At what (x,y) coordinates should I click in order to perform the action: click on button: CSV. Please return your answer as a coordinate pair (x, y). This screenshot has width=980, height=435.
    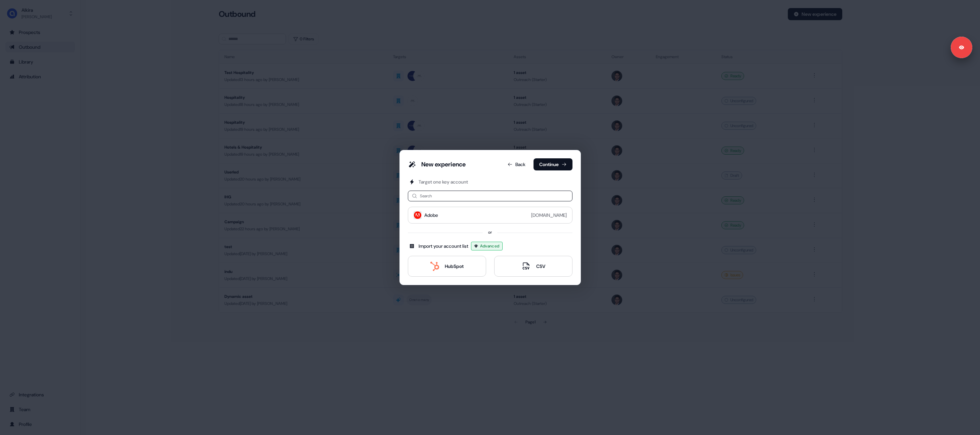
    Looking at the image, I should click on (533, 266).